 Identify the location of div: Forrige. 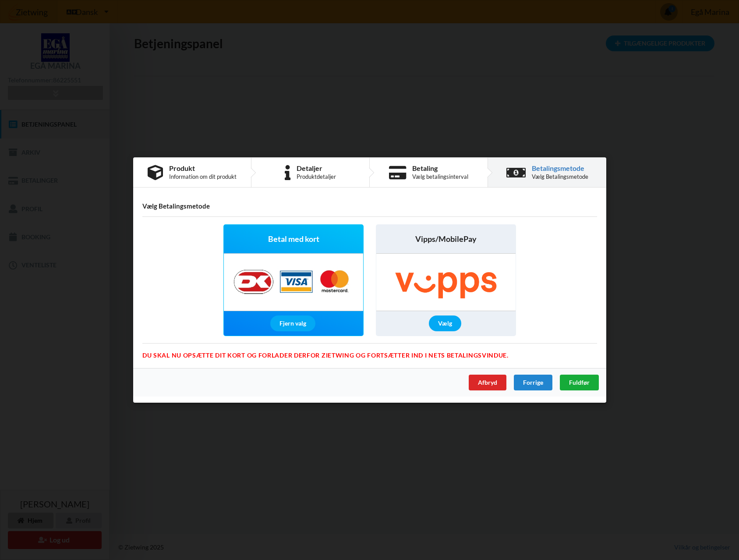
(532, 382).